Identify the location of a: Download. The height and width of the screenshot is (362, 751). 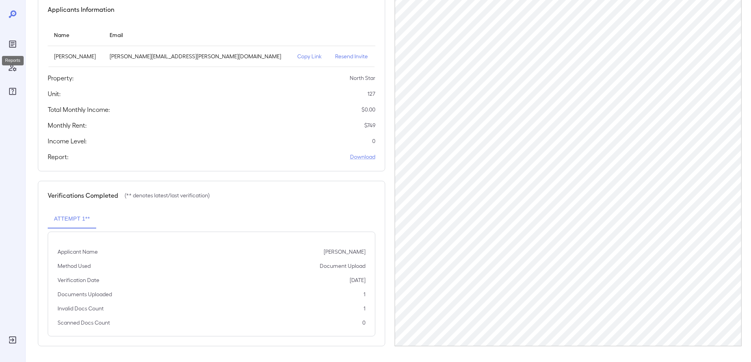
(363, 157).